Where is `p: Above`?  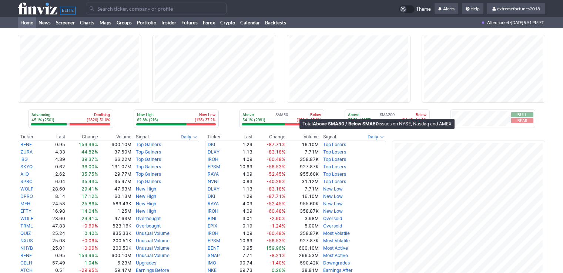 p: Above is located at coordinates (254, 115).